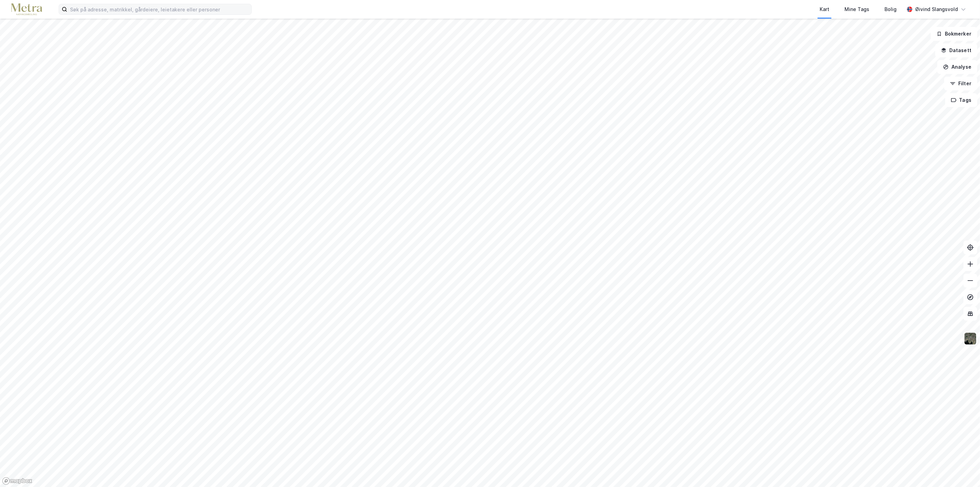 This screenshot has width=980, height=487. What do you see at coordinates (891, 10) in the screenshot?
I see `div: Bolig` at bounding box center [891, 10].